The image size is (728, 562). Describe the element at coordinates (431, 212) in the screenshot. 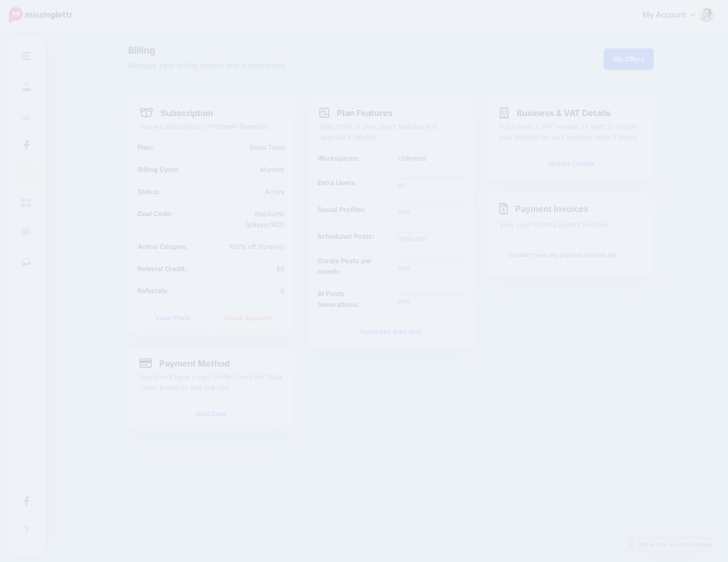

I see `p: 0/25` at that location.